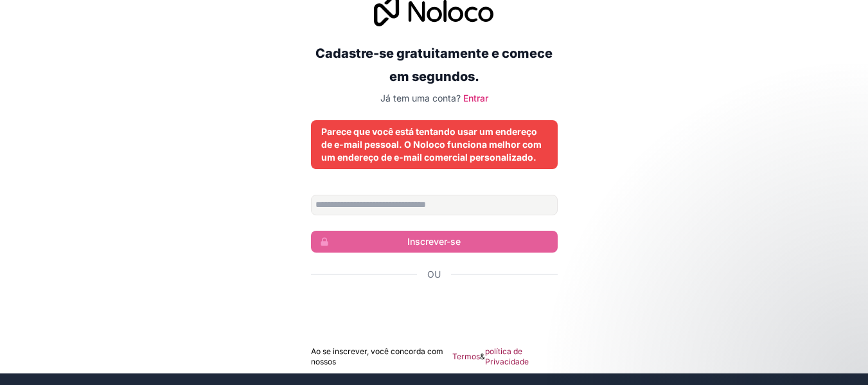 The height and width of the screenshot is (385, 868). What do you see at coordinates (434, 65) in the screenshot?
I see `font: Cadastre-se gratuitamente e comece em segundos.` at bounding box center [434, 65].